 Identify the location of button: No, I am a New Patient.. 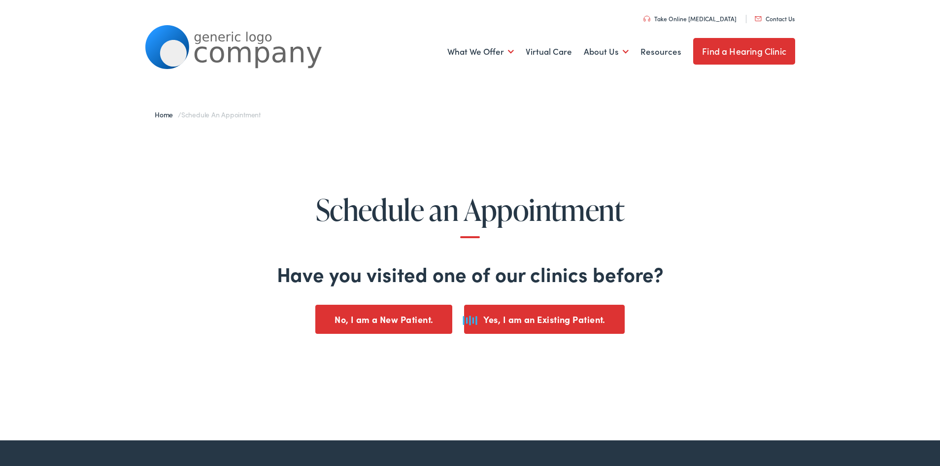
(384, 319).